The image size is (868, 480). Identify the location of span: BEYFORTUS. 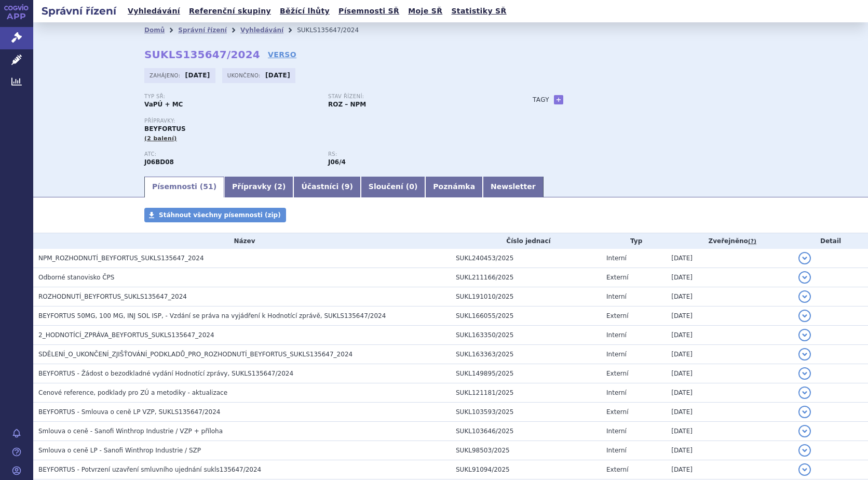
(165, 129).